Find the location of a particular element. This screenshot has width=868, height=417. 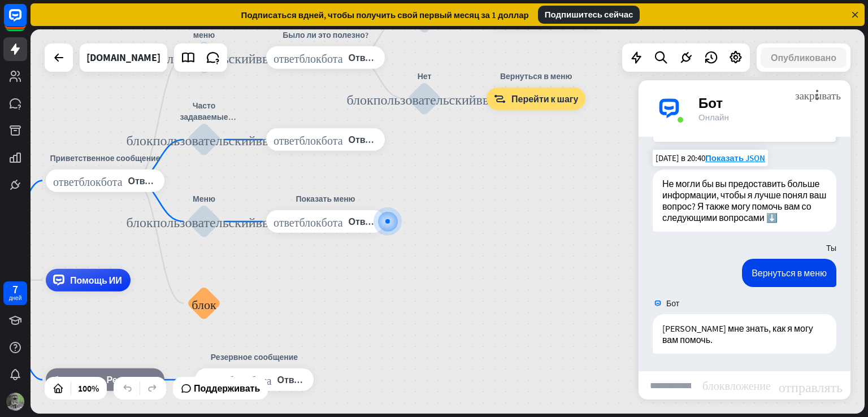

font: Резервное сообщение is located at coordinates (254, 357).